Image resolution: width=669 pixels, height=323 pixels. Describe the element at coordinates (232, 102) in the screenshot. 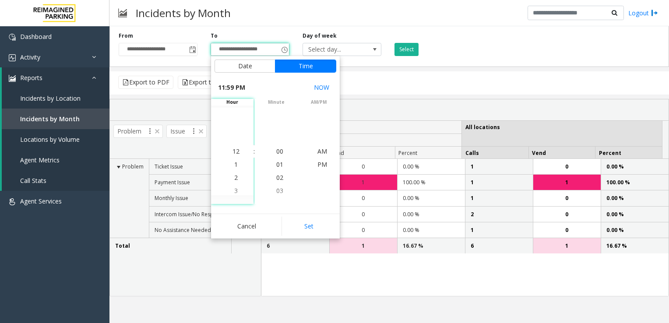

I see `span: hour` at that location.